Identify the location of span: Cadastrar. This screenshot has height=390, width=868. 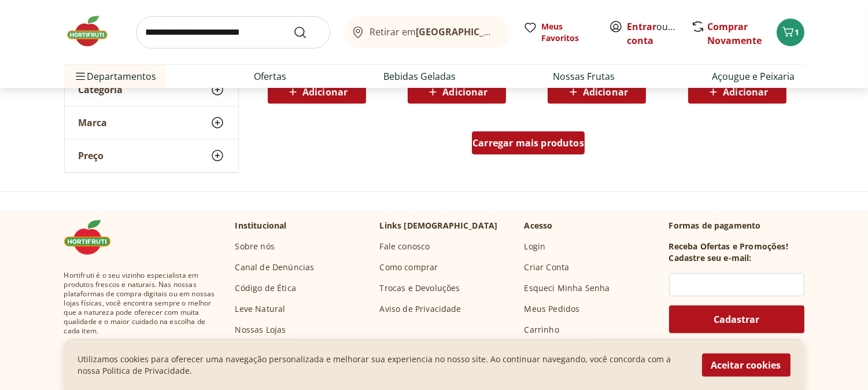
(735, 320).